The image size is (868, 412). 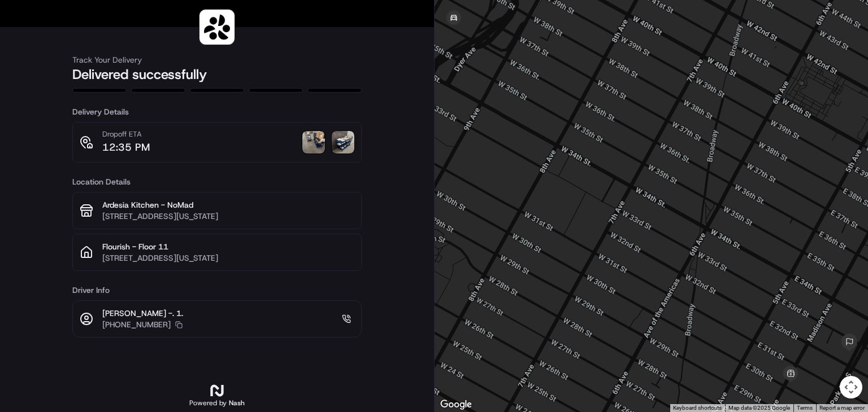 What do you see at coordinates (126, 147) in the screenshot?
I see `p: 12:35 PM` at bounding box center [126, 147].